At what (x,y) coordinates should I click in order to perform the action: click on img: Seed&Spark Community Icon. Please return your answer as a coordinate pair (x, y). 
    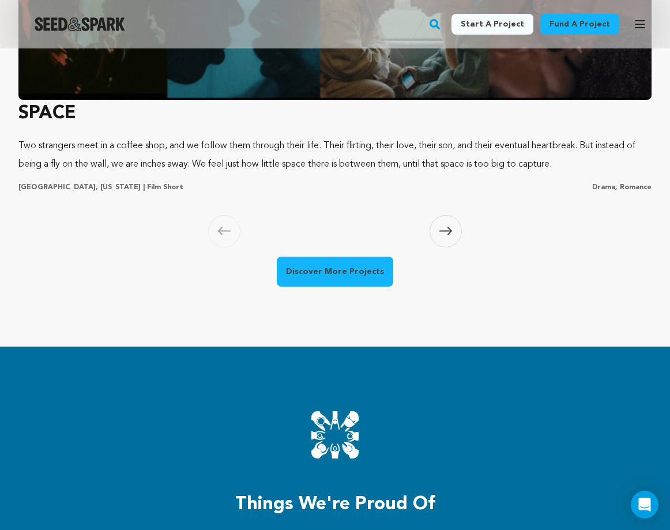
    Looking at the image, I should click on (335, 435).